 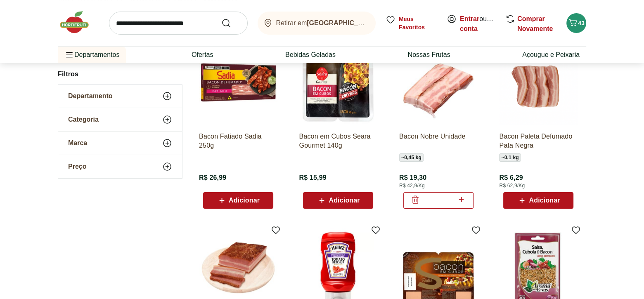 What do you see at coordinates (412, 186) in the screenshot?
I see `span: R$ 42,9/Kg` at bounding box center [412, 186].